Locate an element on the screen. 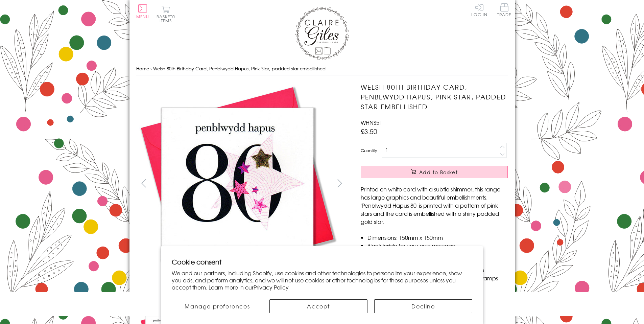 This screenshot has height=324, width=644. a: Log In is located at coordinates (480, 10).